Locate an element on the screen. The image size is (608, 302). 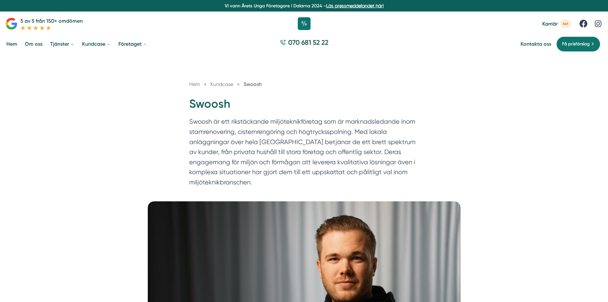
a: Om oss is located at coordinates (34, 44).